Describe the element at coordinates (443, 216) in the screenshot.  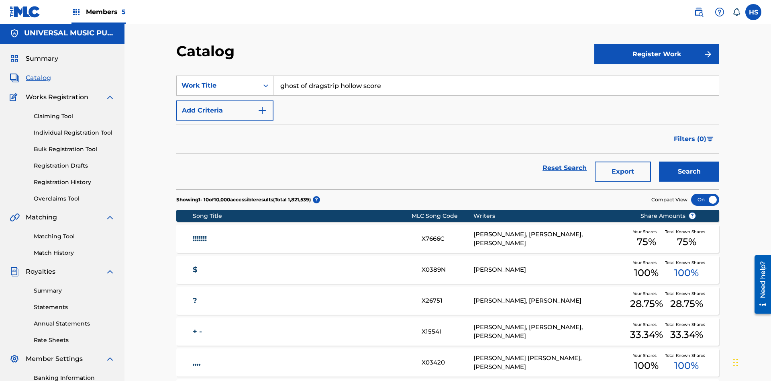
I see `div: MLC Song Code` at that location.